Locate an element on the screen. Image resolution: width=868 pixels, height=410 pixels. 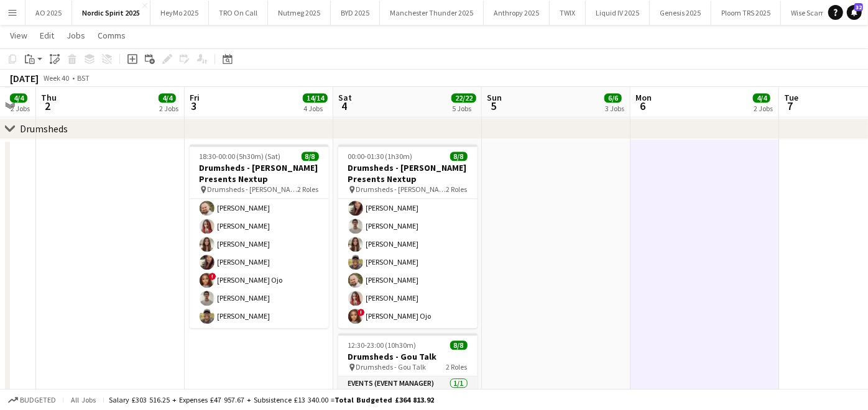
span: 18:30-00:00 (5h30m) (Sat) is located at coordinates (240, 156).